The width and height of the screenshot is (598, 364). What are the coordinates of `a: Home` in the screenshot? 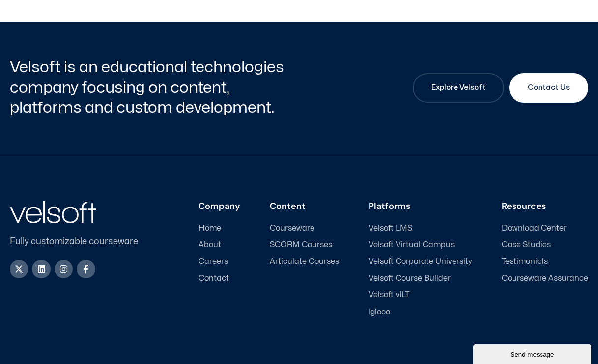 It's located at (219, 228).